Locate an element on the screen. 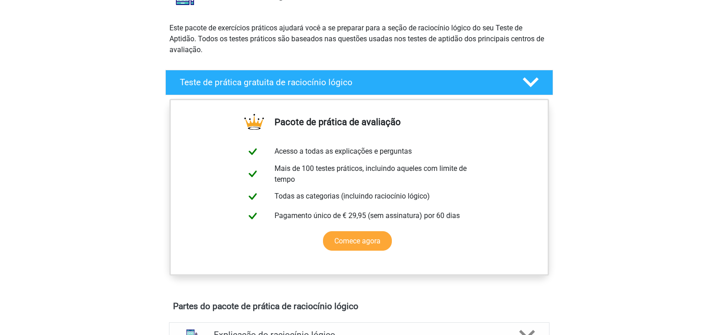 The height and width of the screenshot is (335, 718). a: Teste de prática gratuita de raciocínio lógico is located at coordinates (359, 82).